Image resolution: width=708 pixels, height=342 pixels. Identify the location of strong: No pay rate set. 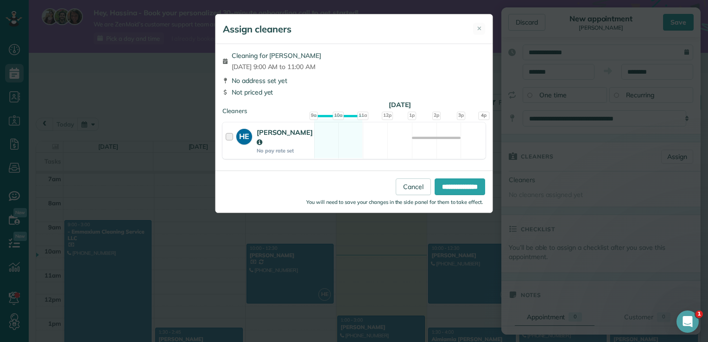
(285, 151).